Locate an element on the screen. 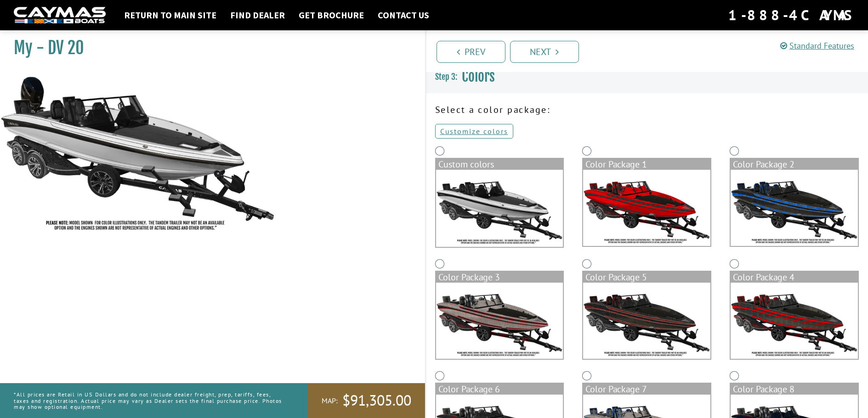 The height and width of the screenshot is (418, 868). a: Next is located at coordinates (545, 52).